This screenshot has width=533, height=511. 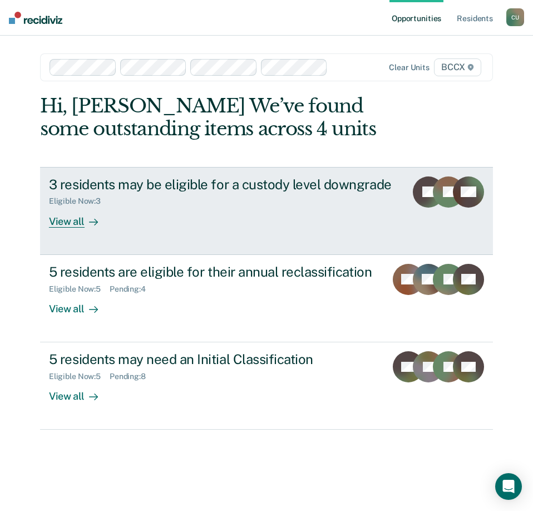 I want to click on div: 3 residents may be eligible for a custody level downgrade, so click(x=223, y=184).